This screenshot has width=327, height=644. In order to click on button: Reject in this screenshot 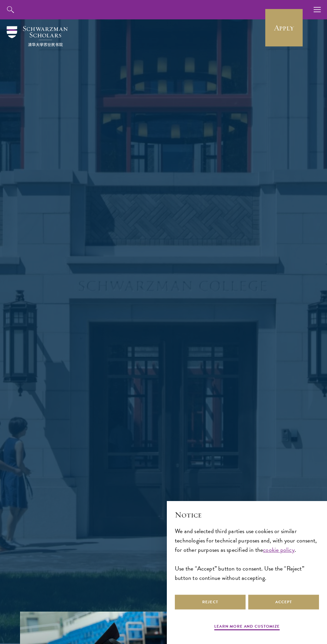, I will do `click(211, 602)`.